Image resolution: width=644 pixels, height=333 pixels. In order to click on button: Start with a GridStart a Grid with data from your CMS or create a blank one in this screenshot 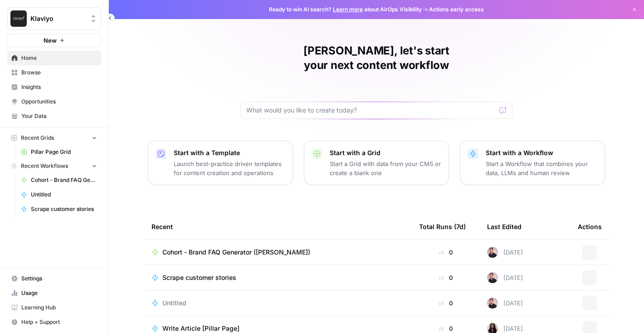, I will do `click(376, 163)`.